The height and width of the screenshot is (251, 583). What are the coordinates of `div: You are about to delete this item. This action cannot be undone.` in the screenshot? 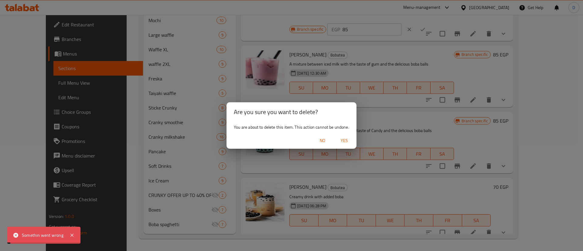 It's located at (291, 127).